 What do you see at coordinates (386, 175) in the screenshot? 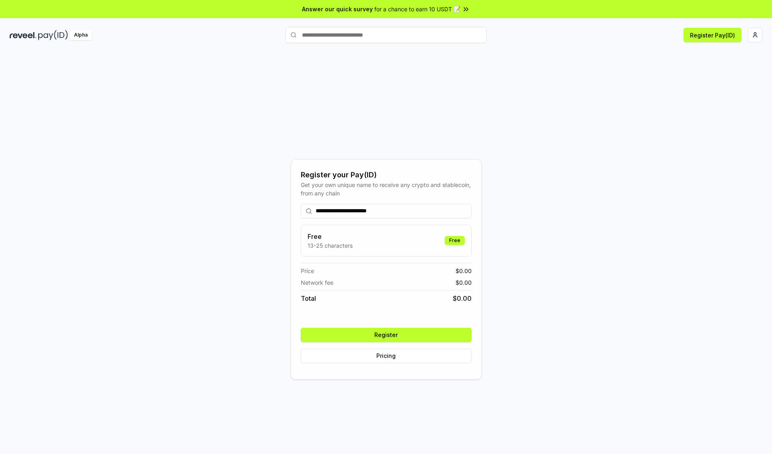
I see `div: Register your Pay(ID)` at bounding box center [386, 175].